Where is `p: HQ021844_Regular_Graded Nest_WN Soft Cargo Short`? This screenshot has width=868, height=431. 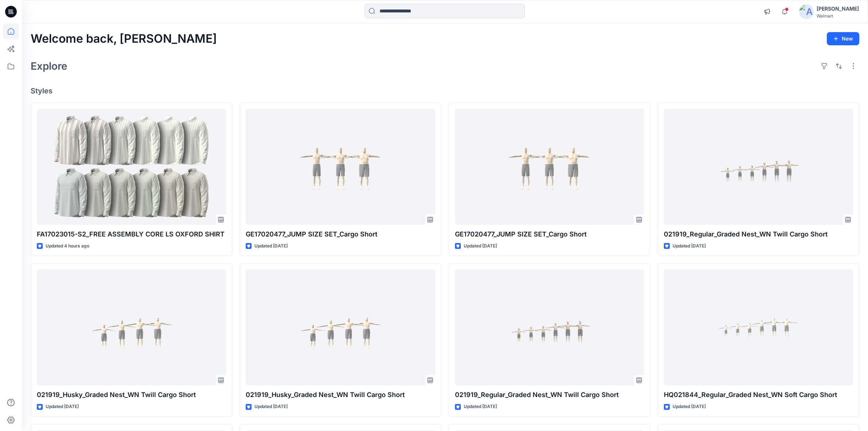
p: HQ021844_Regular_Graded Nest_WN Soft Cargo Short is located at coordinates (759, 395).